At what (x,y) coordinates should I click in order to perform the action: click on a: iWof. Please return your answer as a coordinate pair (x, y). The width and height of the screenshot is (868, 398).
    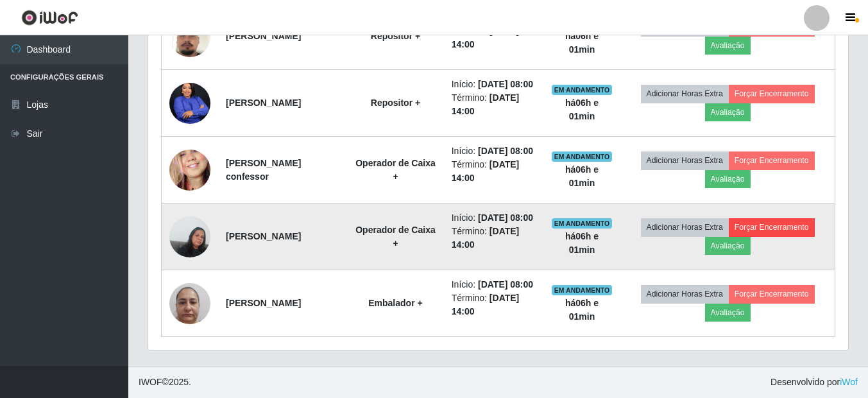
    Looking at the image, I should click on (848, 382).